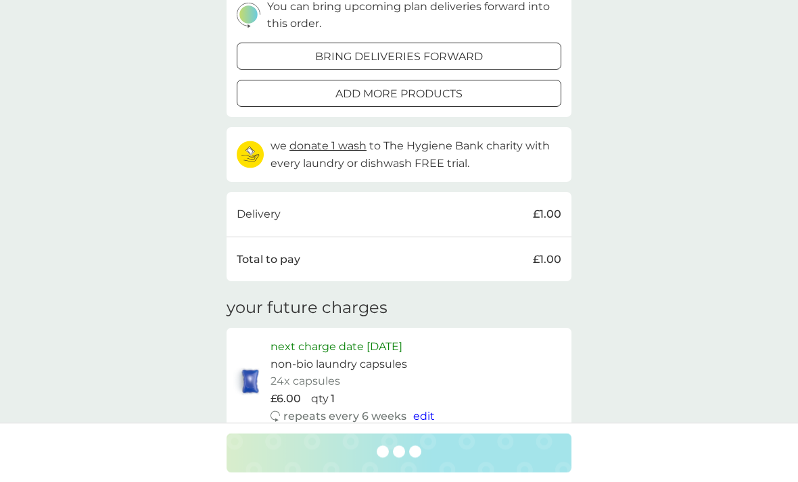  Describe the element at coordinates (333, 399) in the screenshot. I see `p: 1` at that location.